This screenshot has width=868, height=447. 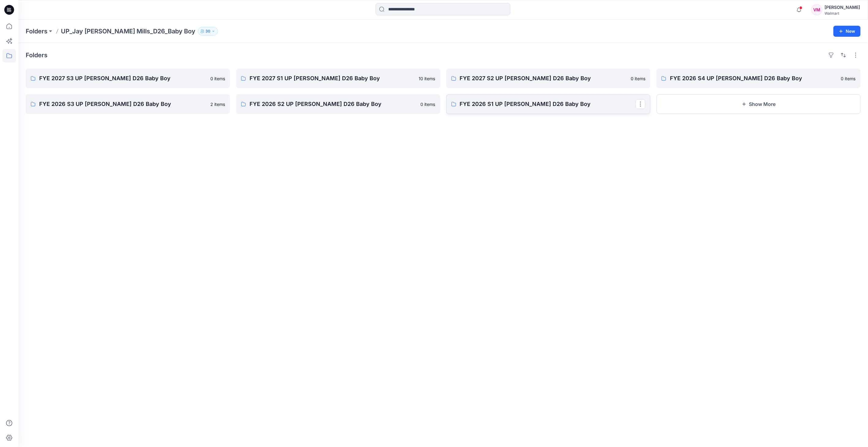 I want to click on p: 30, so click(x=208, y=31).